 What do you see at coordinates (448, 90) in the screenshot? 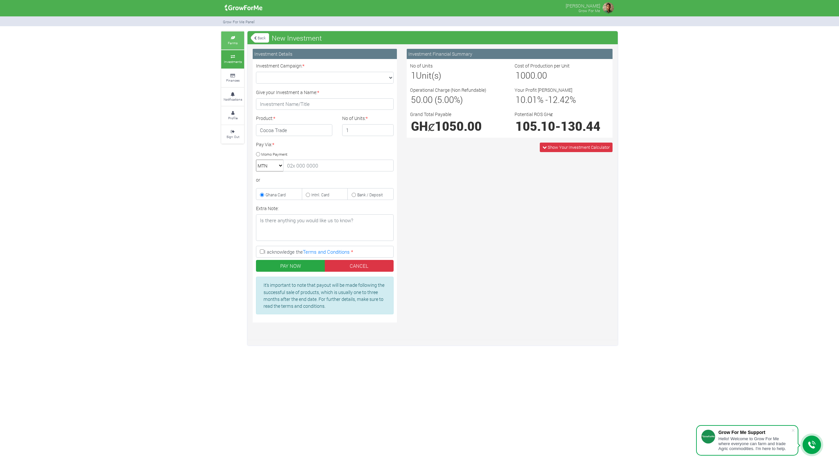
I see `label: Operational Charge (Non Refundable)` at bounding box center [448, 90].